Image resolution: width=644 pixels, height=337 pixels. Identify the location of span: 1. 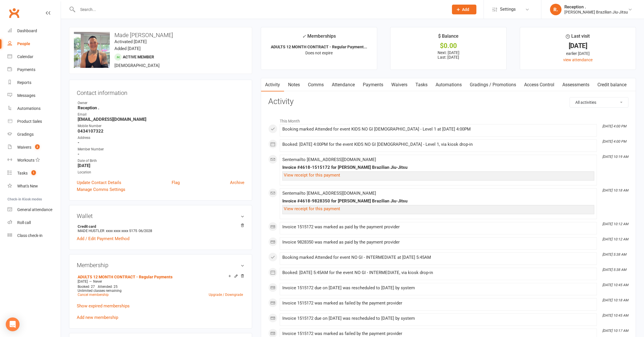
(34, 173).